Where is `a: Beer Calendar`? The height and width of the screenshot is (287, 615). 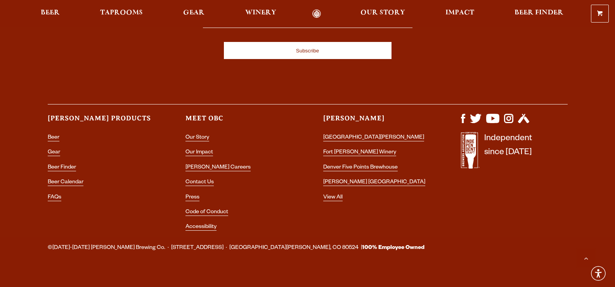
a: Beer Calendar is located at coordinates (66, 182).